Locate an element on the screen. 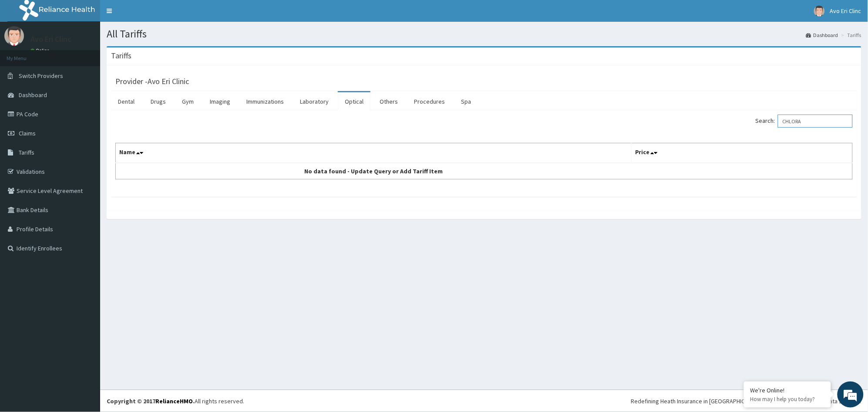  p: How may I help you today? is located at coordinates (787, 399).